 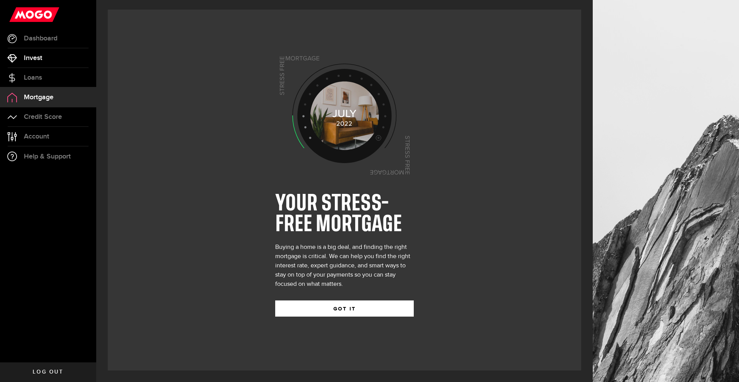 I want to click on h1: YOUR STRESS-FREE MORTGAGE, so click(x=344, y=214).